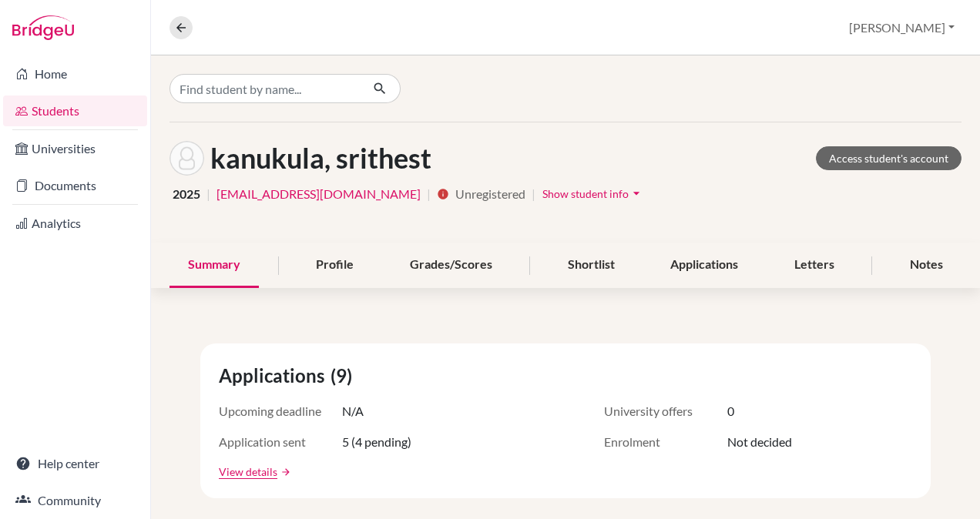 The width and height of the screenshot is (980, 519). What do you see at coordinates (889, 158) in the screenshot?
I see `a: Access student's account` at bounding box center [889, 158].